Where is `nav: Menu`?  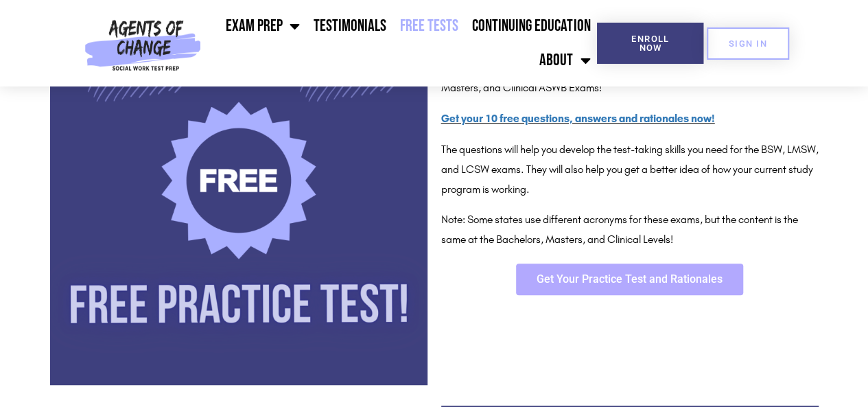
nav: Menu is located at coordinates (401, 43).